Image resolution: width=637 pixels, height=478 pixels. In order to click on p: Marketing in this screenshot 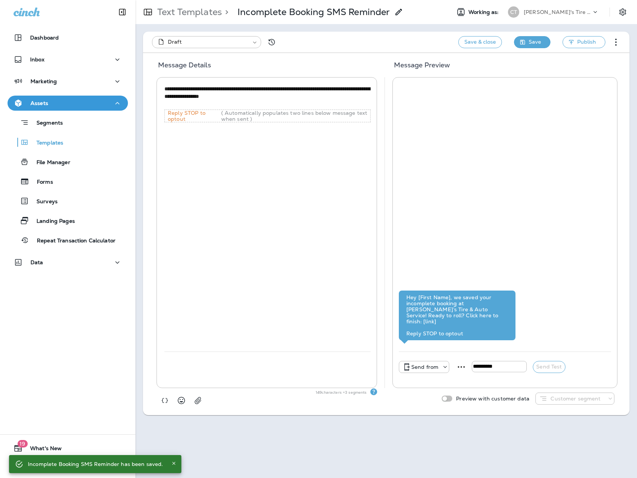, I will do `click(44, 81)`.